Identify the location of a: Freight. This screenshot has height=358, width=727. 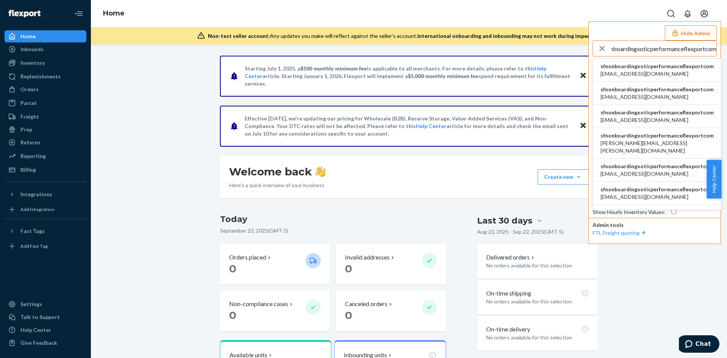
(45, 117).